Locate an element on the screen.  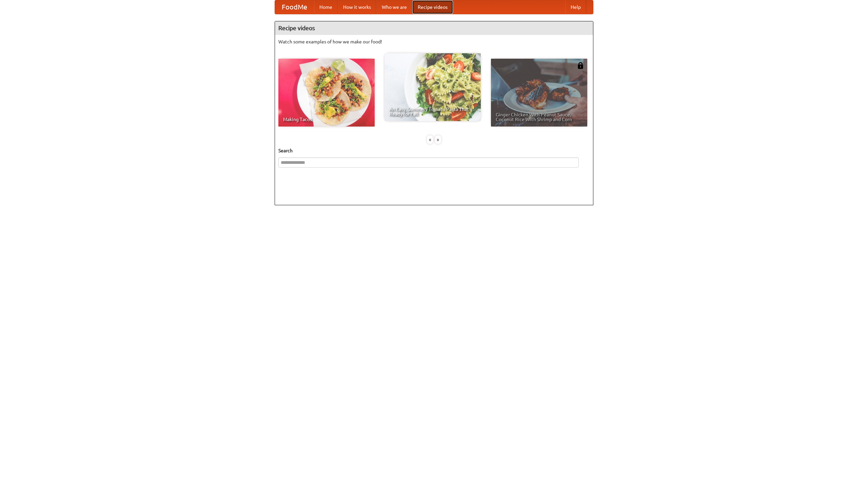
a: An Easy, Summery Tomato Pasta That's Ready for Fall is located at coordinates (433, 87).